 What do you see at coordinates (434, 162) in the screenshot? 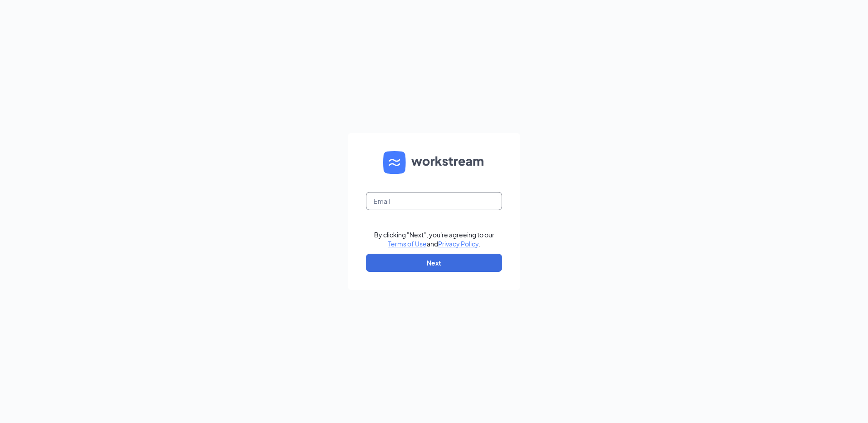
I see `img: WS logo and Workstream text` at bounding box center [434, 162].